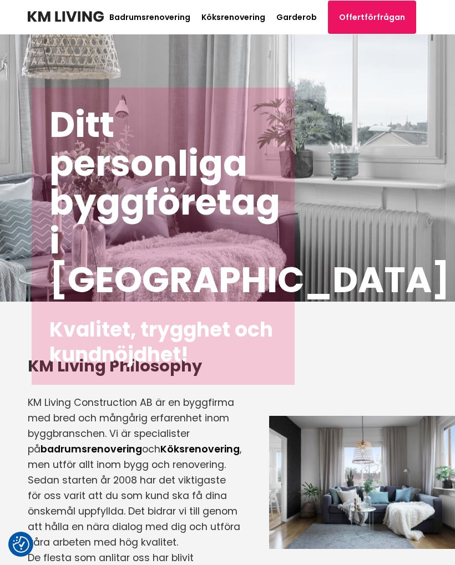  Describe the element at coordinates (65, 17) in the screenshot. I see `img: KM Living` at that location.